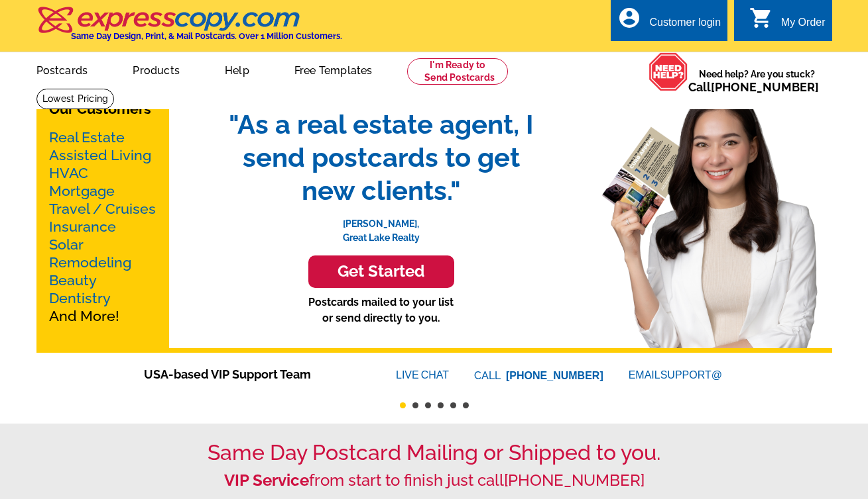 The height and width of the screenshot is (499, 868). What do you see at coordinates (90, 262) in the screenshot?
I see `a: Remodeling` at bounding box center [90, 262].